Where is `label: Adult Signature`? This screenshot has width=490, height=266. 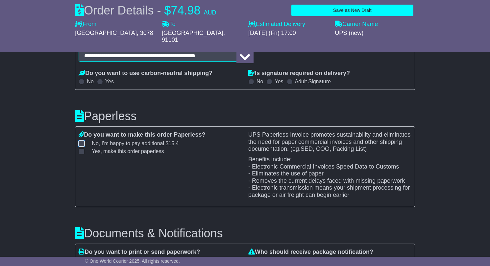 label: Adult Signature is located at coordinates (313, 81).